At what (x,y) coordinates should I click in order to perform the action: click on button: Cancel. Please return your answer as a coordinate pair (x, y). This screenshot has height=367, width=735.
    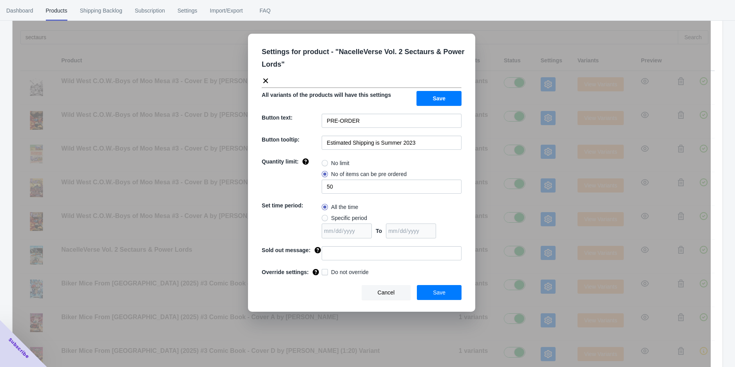
    Looking at the image, I should click on (386, 292).